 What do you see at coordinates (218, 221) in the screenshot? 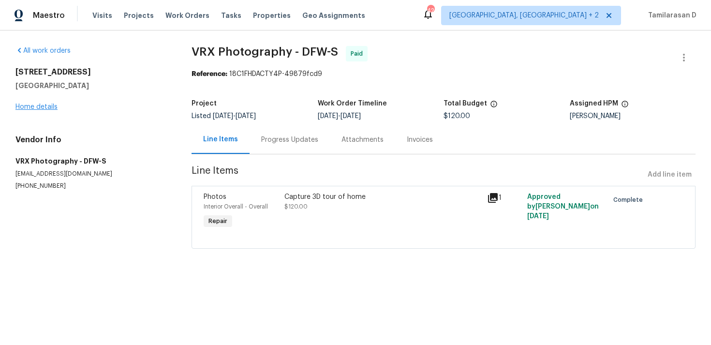
I see `span: Repair` at bounding box center [218, 221].